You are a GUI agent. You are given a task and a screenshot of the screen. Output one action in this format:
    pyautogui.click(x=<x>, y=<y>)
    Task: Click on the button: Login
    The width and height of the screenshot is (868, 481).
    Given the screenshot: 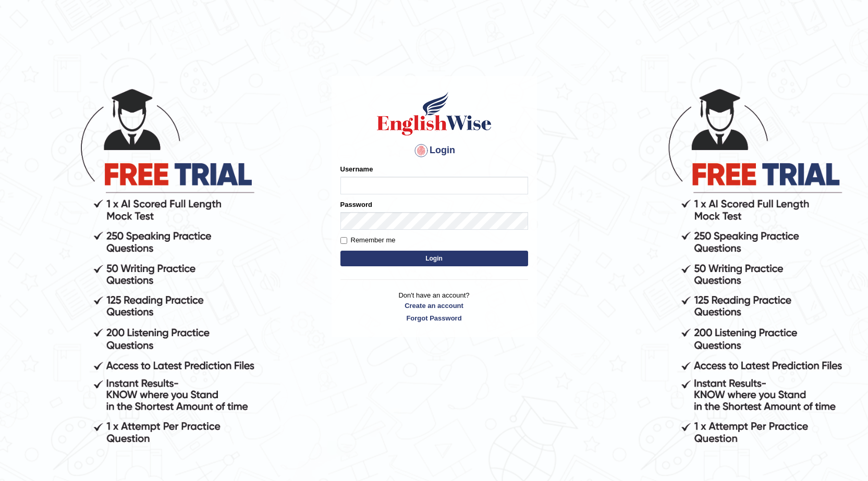 What is the action you would take?
    pyautogui.click(x=434, y=258)
    